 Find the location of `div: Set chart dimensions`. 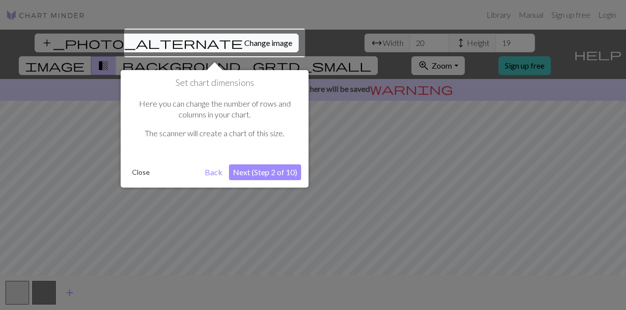

div: Set chart dimensions is located at coordinates (215, 129).